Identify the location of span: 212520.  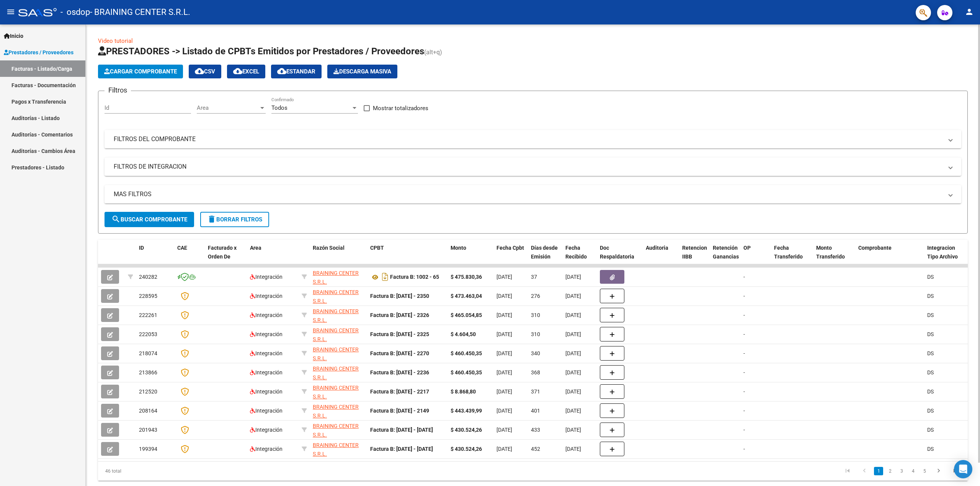
(148, 391).